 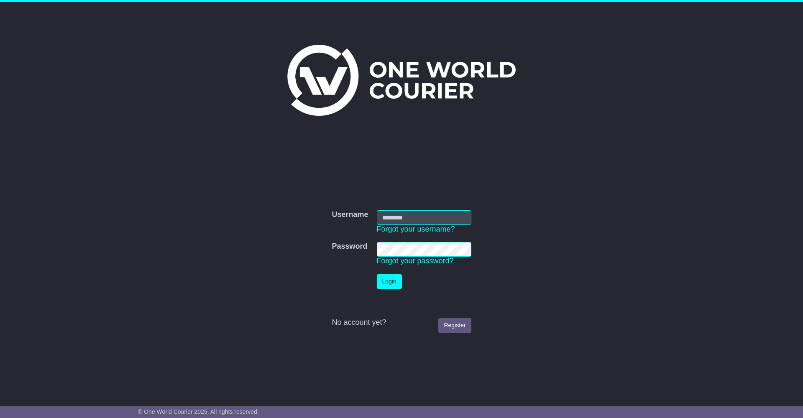 I want to click on span: © One World Courier 2025. All rights reserved., so click(x=198, y=412).